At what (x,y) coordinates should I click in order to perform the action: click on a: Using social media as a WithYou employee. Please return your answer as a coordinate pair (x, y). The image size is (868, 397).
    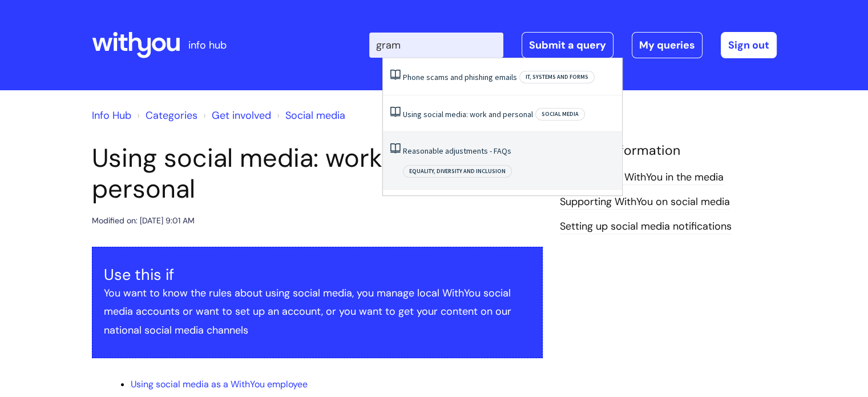
    Looking at the image, I should click on (220, 383).